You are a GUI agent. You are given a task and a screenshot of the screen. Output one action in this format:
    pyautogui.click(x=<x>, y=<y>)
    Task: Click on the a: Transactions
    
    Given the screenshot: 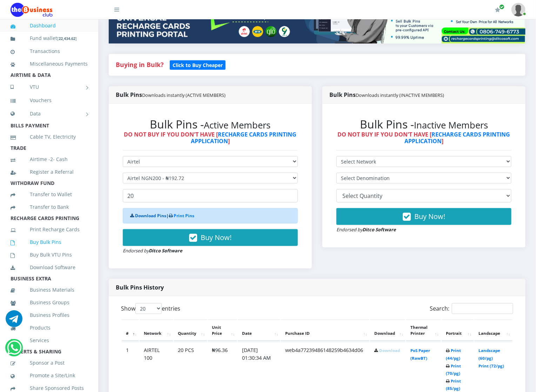 What is the action you would take?
    pyautogui.click(x=49, y=51)
    